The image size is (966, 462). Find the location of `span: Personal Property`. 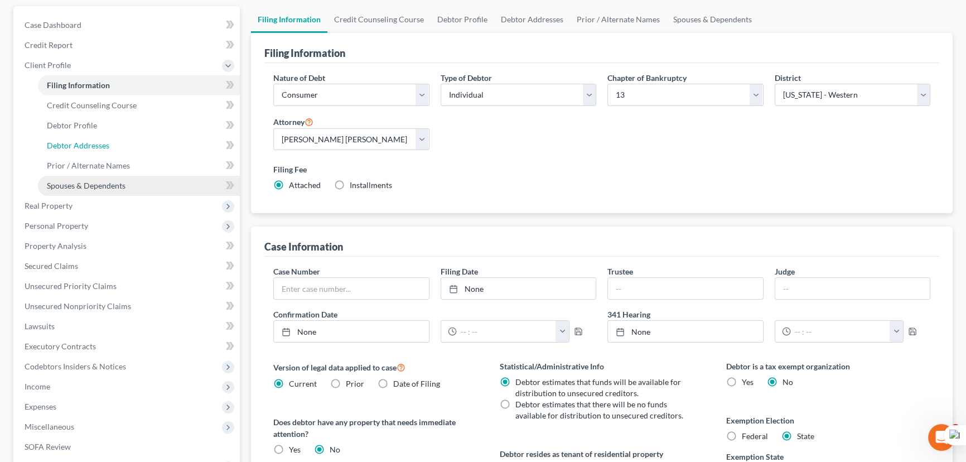

span: Personal Property is located at coordinates (56, 225).